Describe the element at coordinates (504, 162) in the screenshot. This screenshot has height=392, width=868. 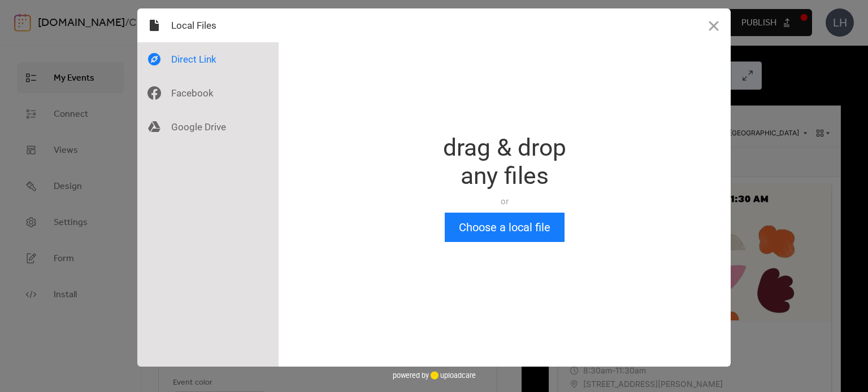
I see `div: drag & drop any files` at that location.